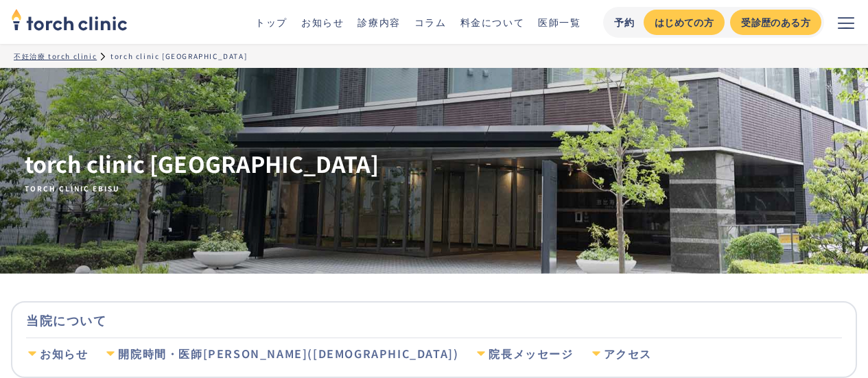 The height and width of the screenshot is (378, 868). Describe the element at coordinates (624, 22) in the screenshot. I see `div: 予約` at that location.